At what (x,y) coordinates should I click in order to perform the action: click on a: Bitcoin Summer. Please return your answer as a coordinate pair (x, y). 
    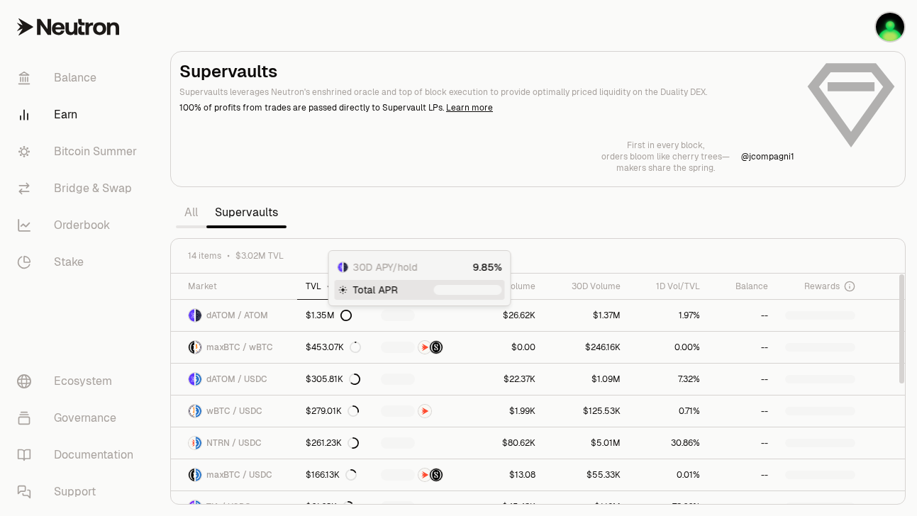
    Looking at the image, I should click on (79, 152).